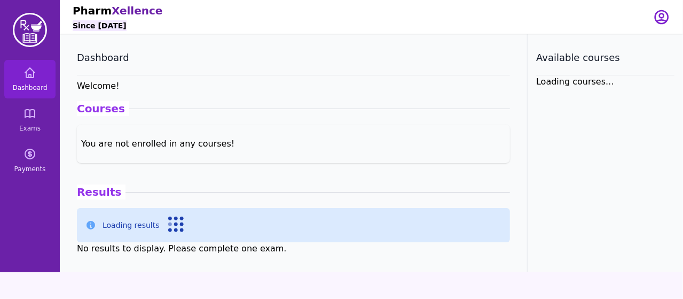 The image size is (683, 299). What do you see at coordinates (605, 82) in the screenshot?
I see `div: Loading courses...` at bounding box center [605, 82].